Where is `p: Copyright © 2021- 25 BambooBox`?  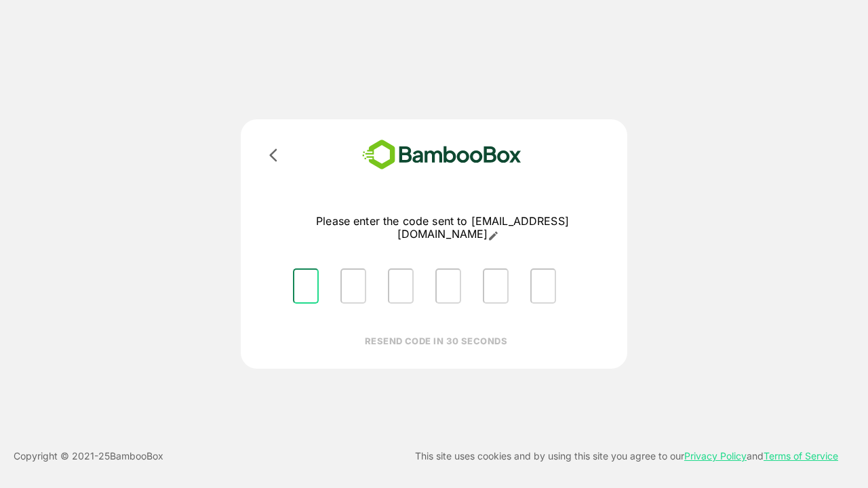
p: Copyright © 2021- 25 BambooBox is located at coordinates (88, 456).